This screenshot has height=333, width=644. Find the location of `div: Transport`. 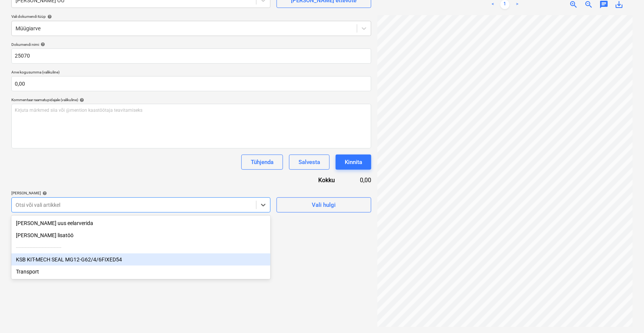

div: Transport is located at coordinates (141, 272).